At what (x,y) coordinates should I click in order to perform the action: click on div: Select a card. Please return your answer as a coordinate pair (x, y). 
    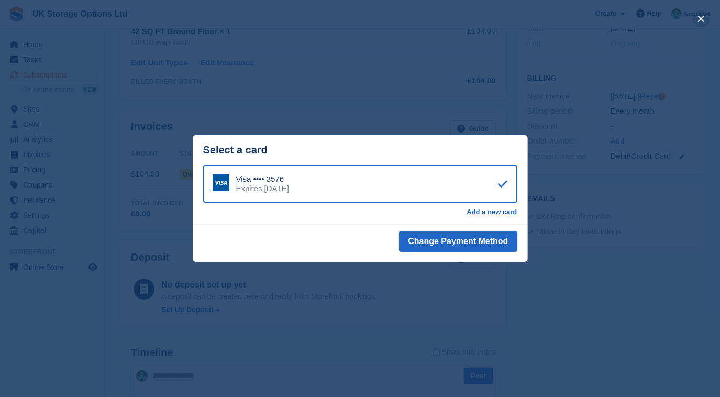
    Looking at the image, I should click on (360, 150).